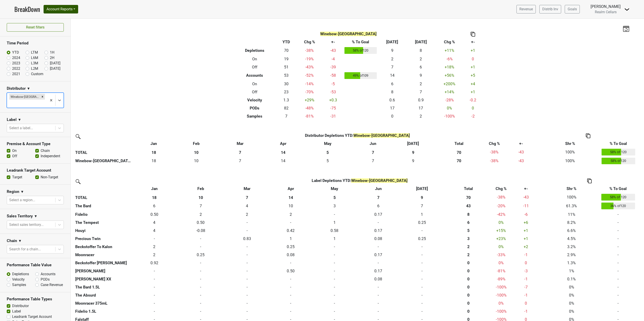  Describe the element at coordinates (20, 216) in the screenshot. I see `h3: Sales Territory` at that location.